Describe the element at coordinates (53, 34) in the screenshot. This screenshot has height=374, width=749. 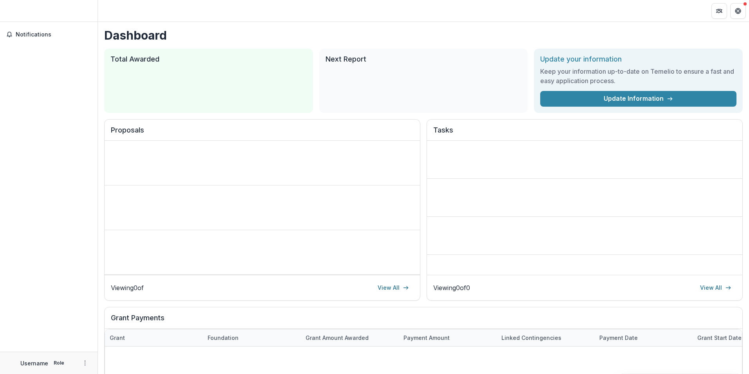
I see `span: Notifications` at that location.